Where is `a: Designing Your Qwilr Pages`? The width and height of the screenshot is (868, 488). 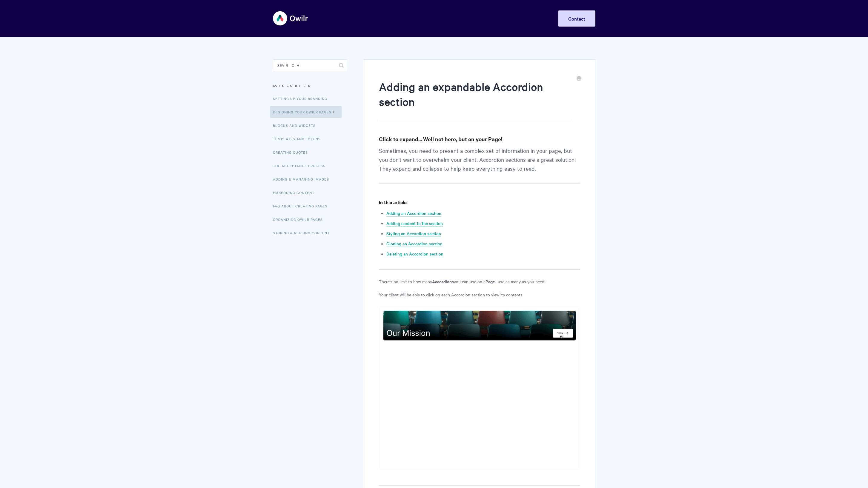
a: Designing Your Qwilr Pages is located at coordinates (306, 112).